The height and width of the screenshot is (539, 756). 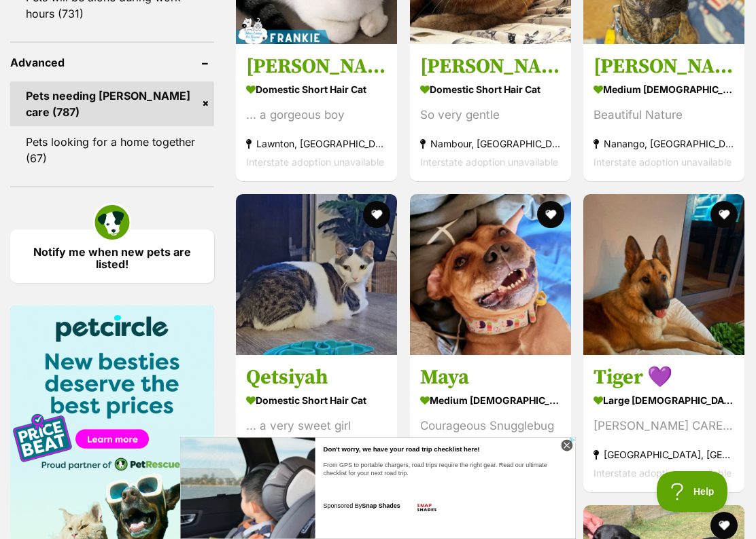 What do you see at coordinates (442, 53) in the screenshot?
I see `div: From GPS to portable chargers, road trips require the right gear. Read our ultimate checklist for...` at bounding box center [442, 53].